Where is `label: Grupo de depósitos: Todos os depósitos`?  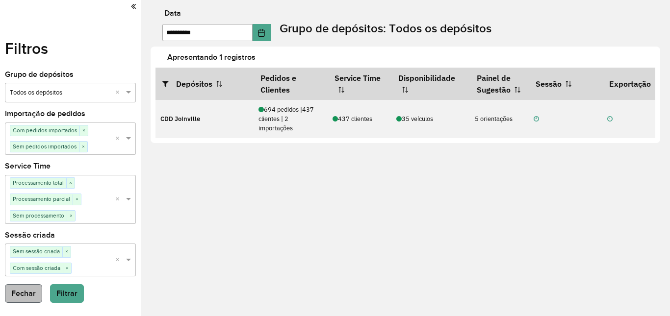
label: Grupo de depósitos: Todos os depósitos is located at coordinates (385, 28).